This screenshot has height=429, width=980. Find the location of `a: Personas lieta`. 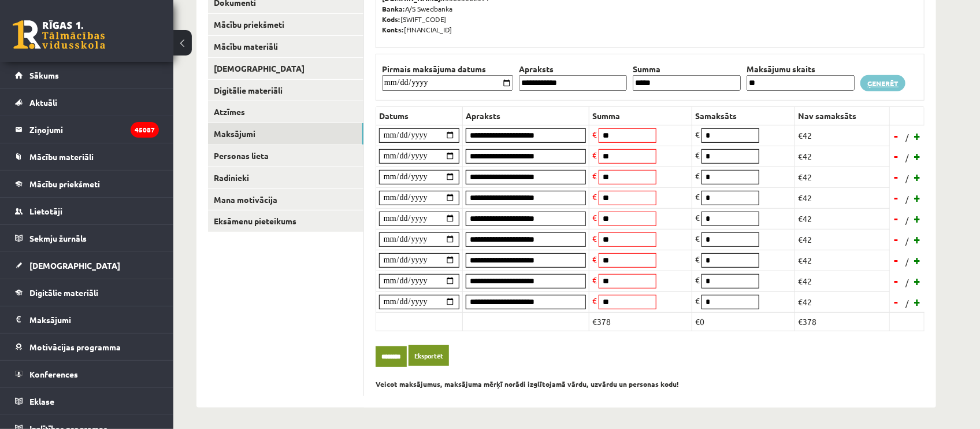

a: Personas lieta is located at coordinates (286, 156).